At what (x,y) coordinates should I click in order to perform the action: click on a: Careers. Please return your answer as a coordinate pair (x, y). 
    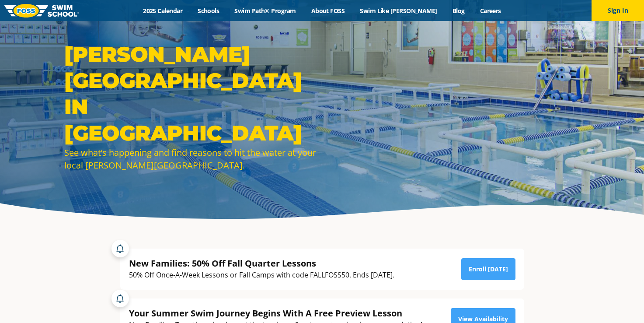
    Looking at the image, I should click on (490, 10).